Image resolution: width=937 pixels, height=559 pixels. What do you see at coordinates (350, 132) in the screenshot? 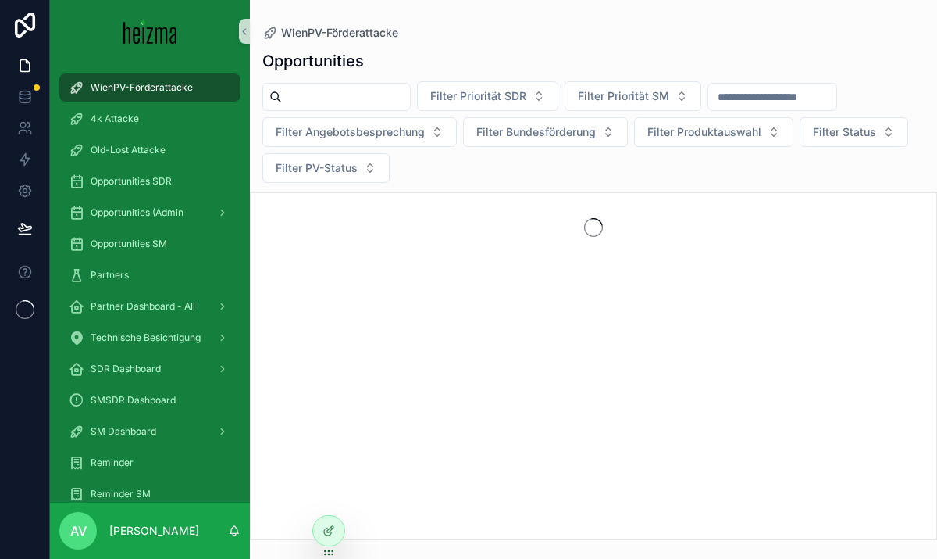
I see `span: Filter Angebotsbesprechung` at bounding box center [350, 132].